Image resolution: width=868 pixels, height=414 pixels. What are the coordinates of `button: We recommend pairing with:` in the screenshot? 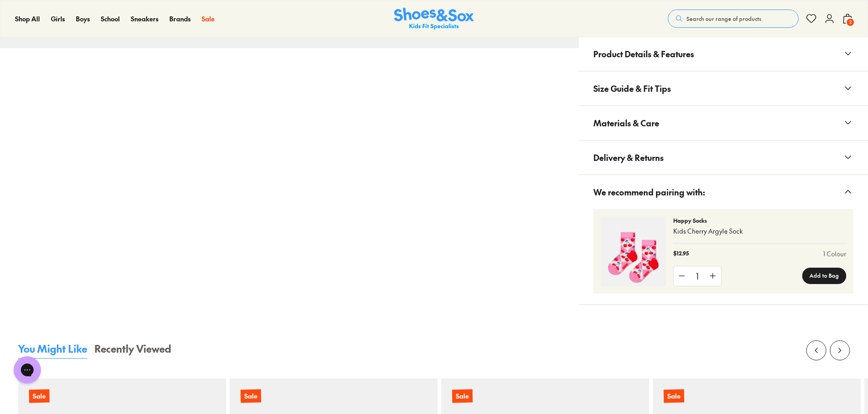 It's located at (723, 192).